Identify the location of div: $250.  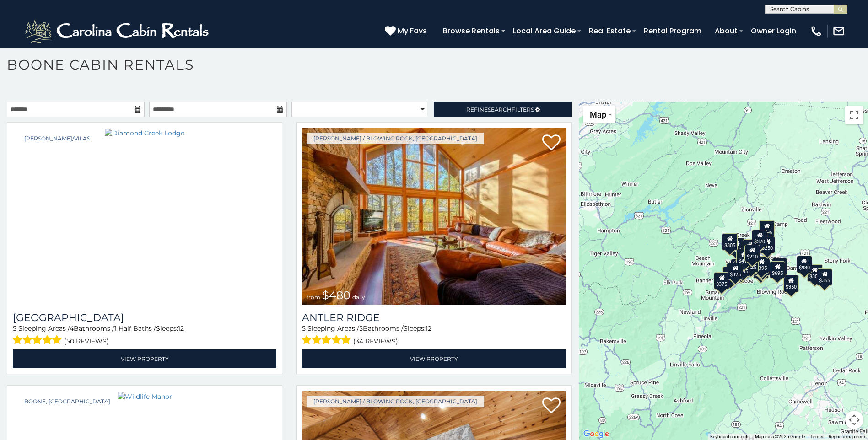
(767, 244).